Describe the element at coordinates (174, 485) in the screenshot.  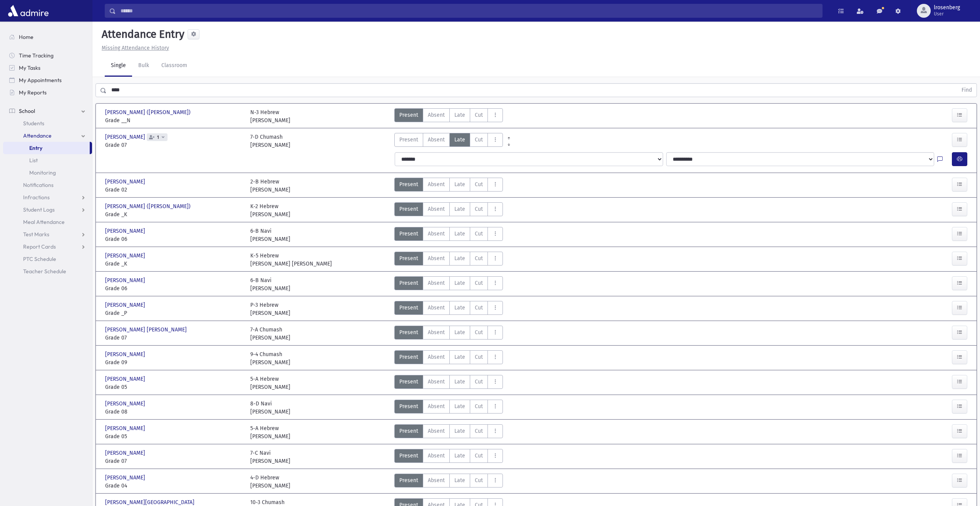
I see `span: Grade 04` at that location.